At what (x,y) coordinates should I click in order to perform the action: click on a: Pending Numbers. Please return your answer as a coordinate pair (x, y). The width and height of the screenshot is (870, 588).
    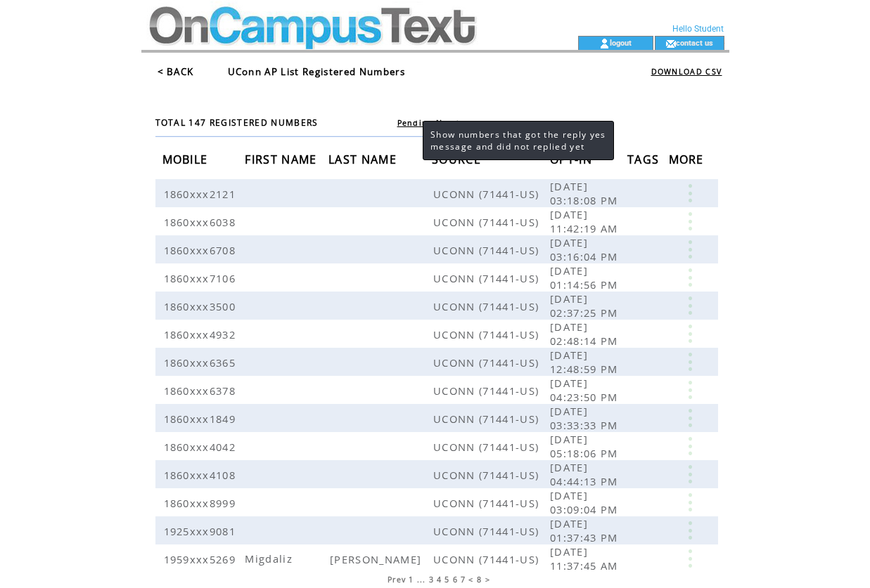
    Looking at the image, I should click on (437, 123).